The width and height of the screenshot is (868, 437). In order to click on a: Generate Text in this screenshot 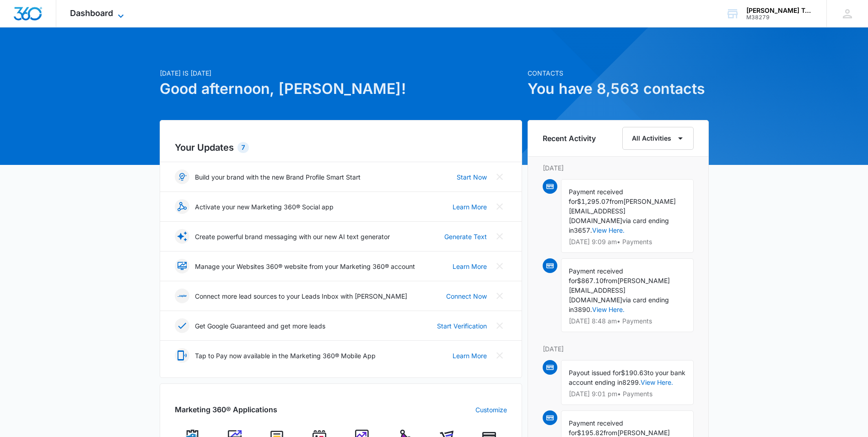, I will do `click(466, 236)`.